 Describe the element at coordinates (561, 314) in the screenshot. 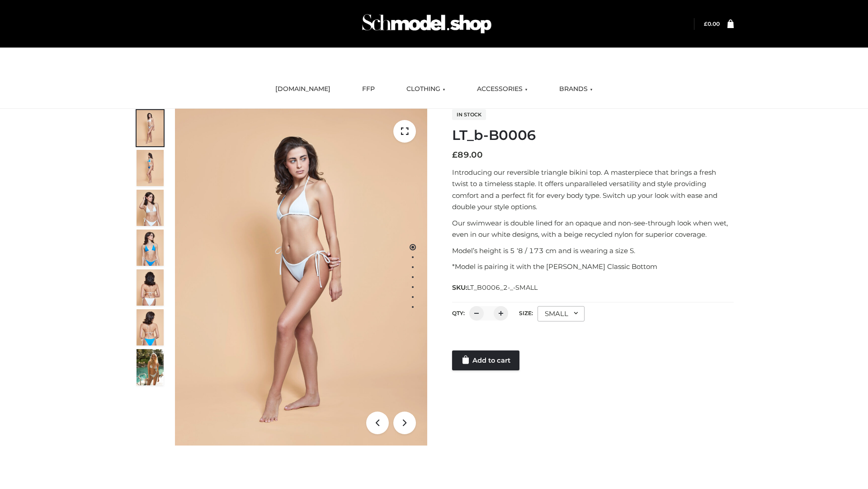

I see `div: SMALL` at that location.